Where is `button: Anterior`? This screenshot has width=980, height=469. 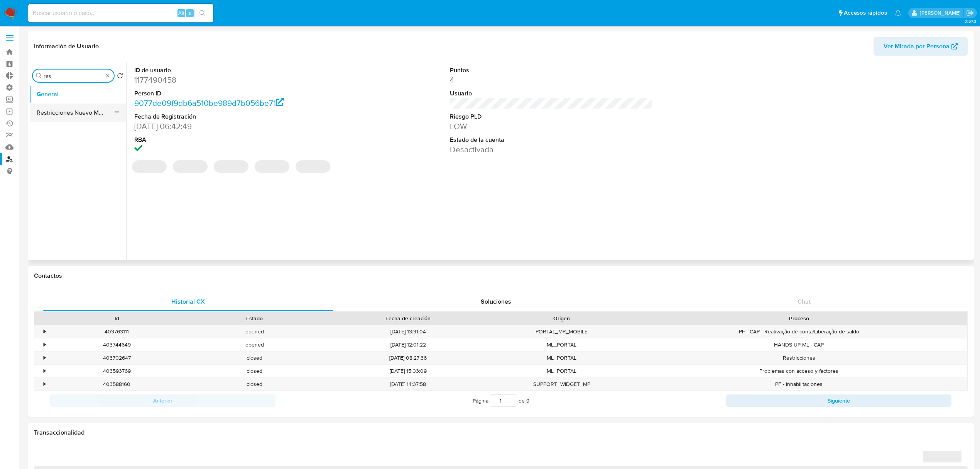
button: Anterior is located at coordinates (163, 400).